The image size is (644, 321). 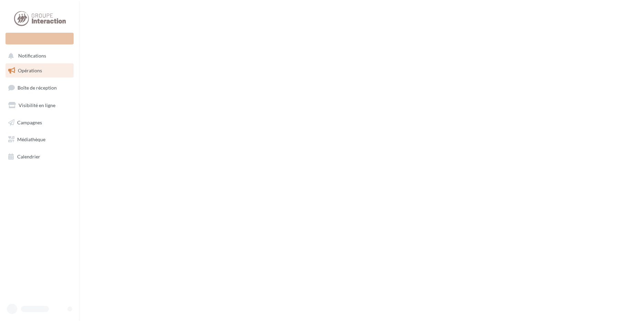 I want to click on span: Campagnes, so click(x=30, y=122).